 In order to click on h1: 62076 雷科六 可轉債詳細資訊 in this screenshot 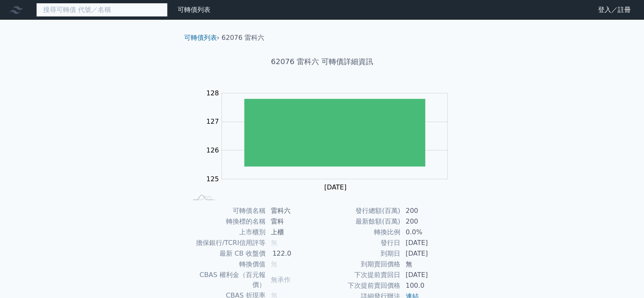, I will do `click(322, 62)`.